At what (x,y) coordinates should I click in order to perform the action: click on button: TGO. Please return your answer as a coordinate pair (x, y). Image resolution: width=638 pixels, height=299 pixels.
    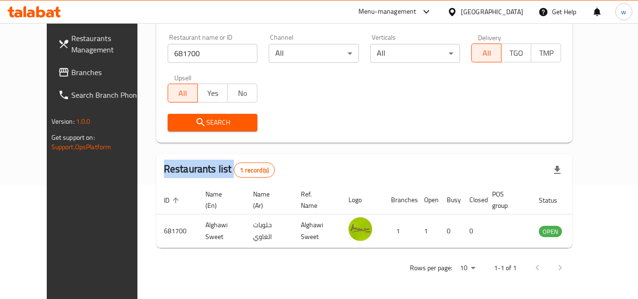
    Looking at the image, I should click on (516, 53).